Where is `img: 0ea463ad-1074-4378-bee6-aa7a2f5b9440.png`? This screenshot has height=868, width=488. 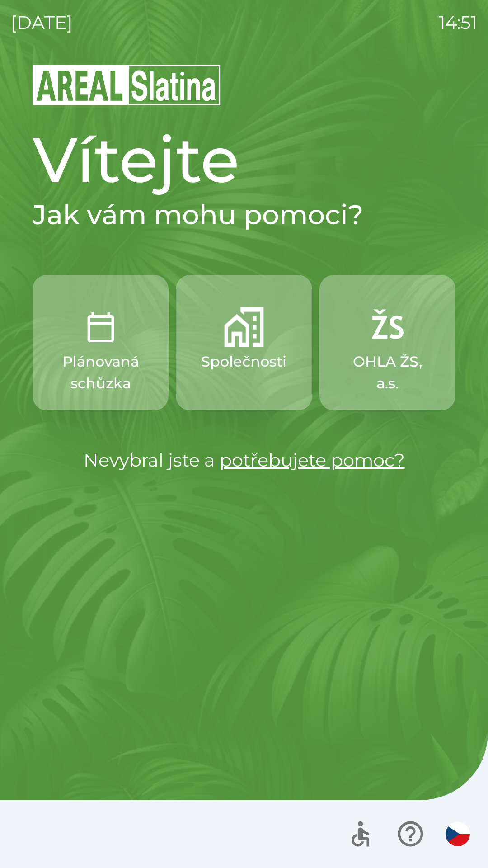 img: 0ea463ad-1074-4378-bee6-aa7a2f5b9440.png is located at coordinates (101, 327).